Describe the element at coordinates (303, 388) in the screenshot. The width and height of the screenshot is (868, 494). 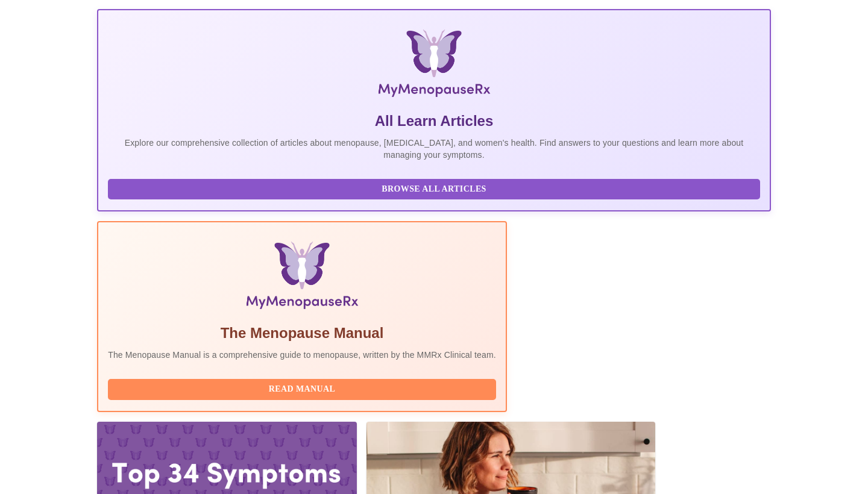
I see `a: Read Manual` at that location.